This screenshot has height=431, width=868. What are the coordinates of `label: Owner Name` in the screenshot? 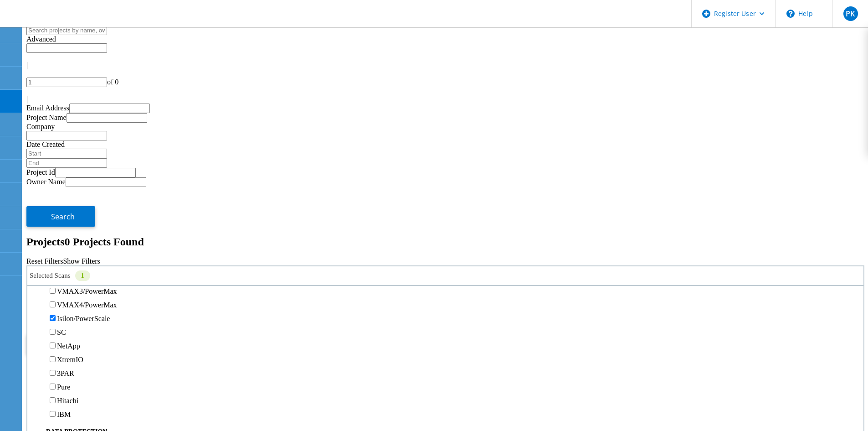 It's located at (46, 181).